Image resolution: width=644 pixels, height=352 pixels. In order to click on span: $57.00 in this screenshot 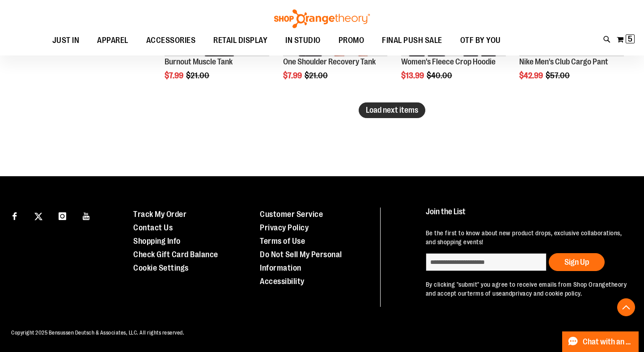, I will do `click(558, 75)`.